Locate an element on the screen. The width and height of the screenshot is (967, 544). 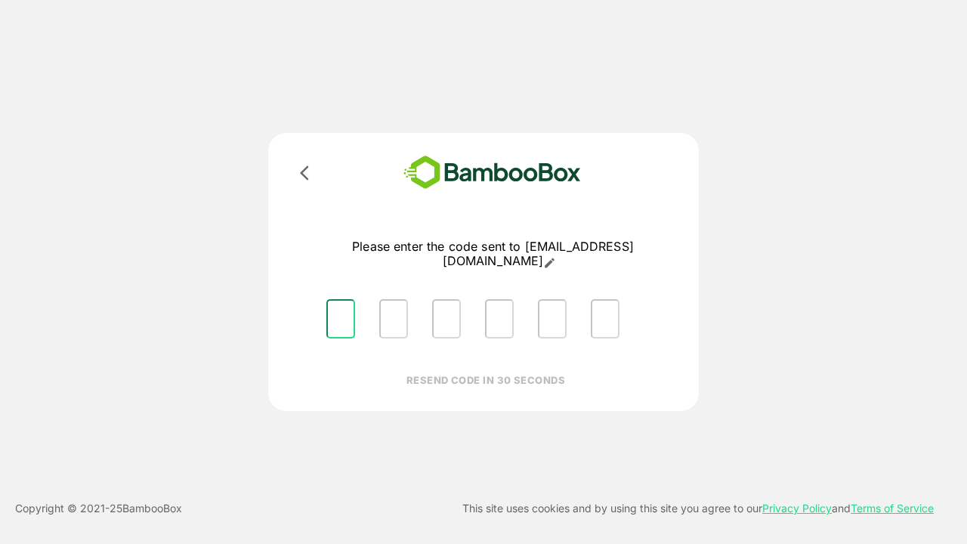
img: bamboobox is located at coordinates (492, 172).